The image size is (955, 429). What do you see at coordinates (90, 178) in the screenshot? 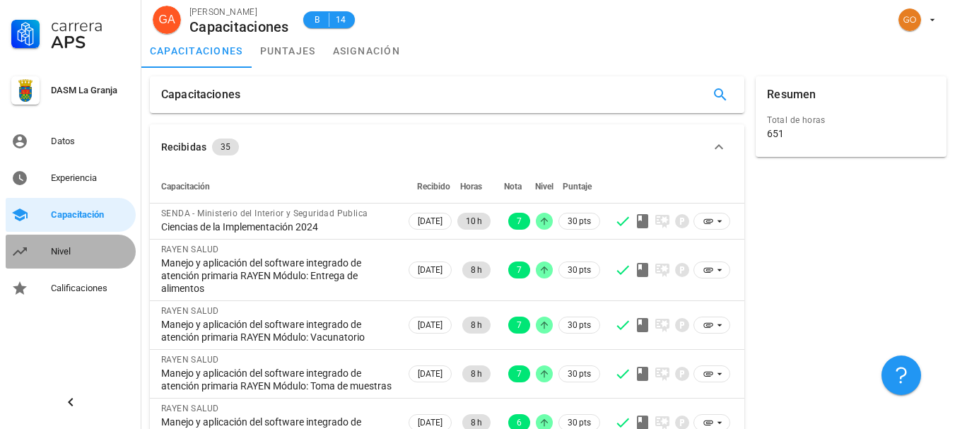
I see `div: Experiencia` at bounding box center [90, 178].